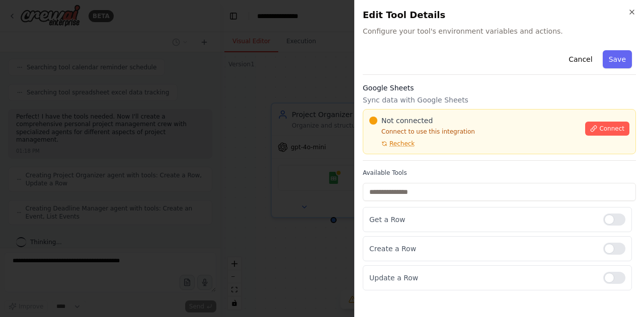 The image size is (644, 317). I want to click on span: Not connected, so click(407, 121).